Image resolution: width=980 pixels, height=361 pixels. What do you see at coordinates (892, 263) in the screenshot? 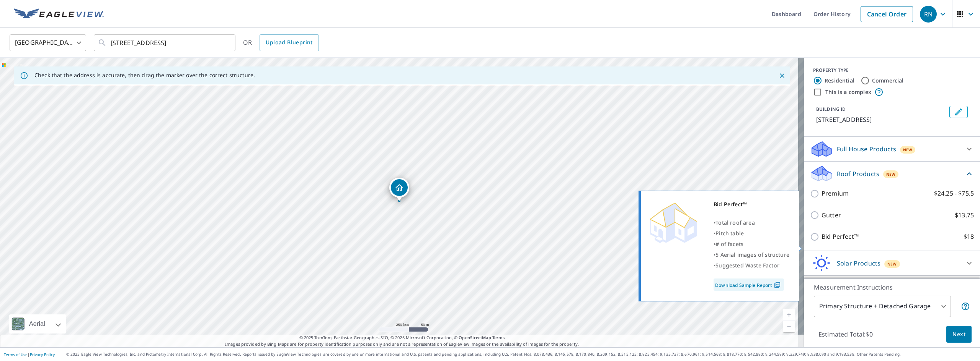
I see `div: Solar ProductsNew` at bounding box center [892, 263].